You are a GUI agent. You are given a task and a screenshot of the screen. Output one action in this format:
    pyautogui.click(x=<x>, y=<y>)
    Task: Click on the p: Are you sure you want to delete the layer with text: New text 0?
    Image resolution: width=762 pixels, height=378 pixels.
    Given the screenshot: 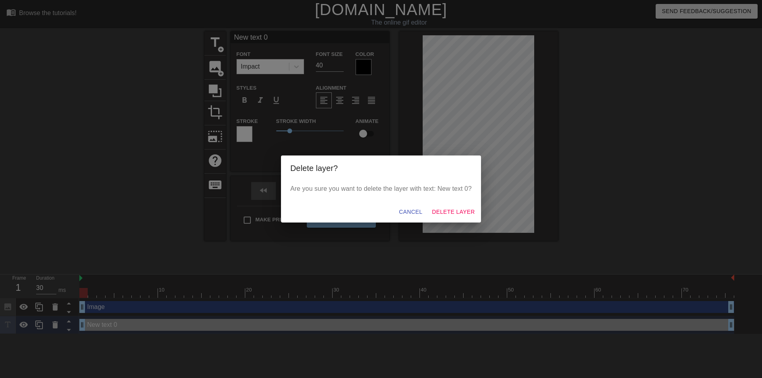 What is the action you would take?
    pyautogui.click(x=381, y=189)
    